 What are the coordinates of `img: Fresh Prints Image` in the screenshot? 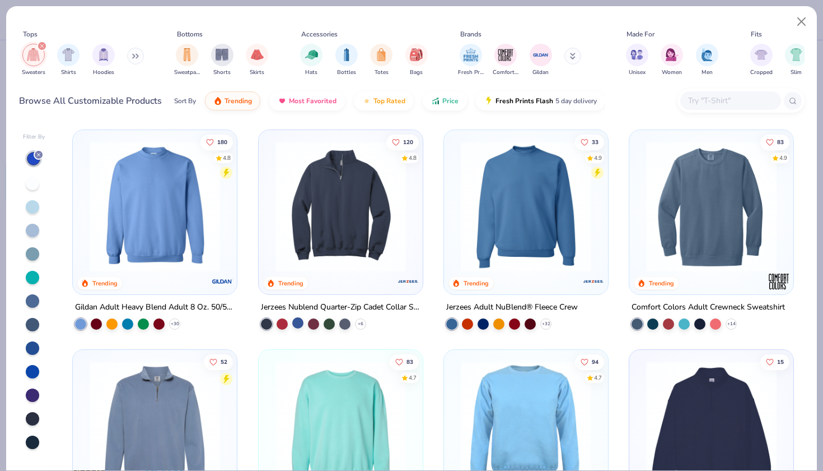 It's located at (471, 55).